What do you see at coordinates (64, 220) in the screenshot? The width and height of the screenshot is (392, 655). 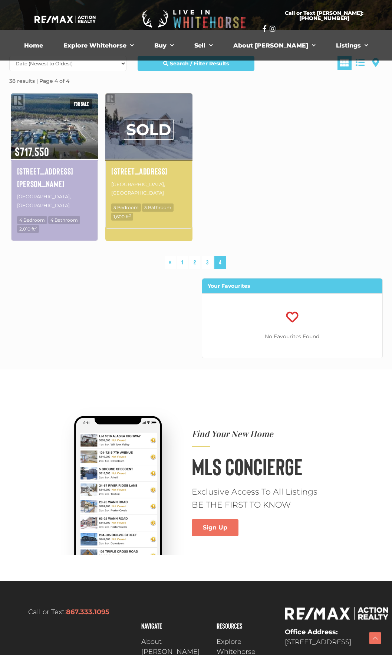 I see `span: 4 Bathroom` at bounding box center [64, 220].